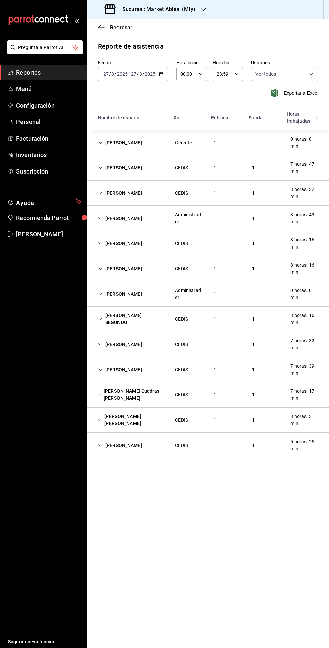  Describe the element at coordinates (49, 105) in the screenshot. I see `span: Configuración` at that location.